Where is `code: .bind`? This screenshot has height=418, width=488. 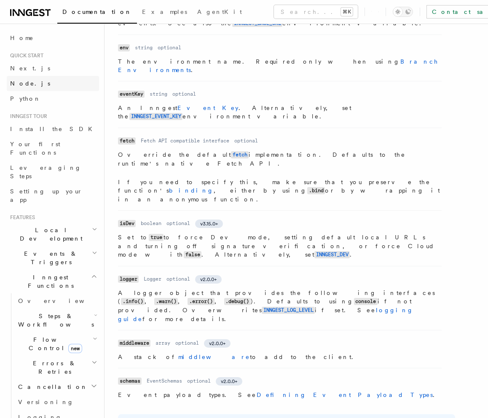 code: .bind is located at coordinates (316, 191).